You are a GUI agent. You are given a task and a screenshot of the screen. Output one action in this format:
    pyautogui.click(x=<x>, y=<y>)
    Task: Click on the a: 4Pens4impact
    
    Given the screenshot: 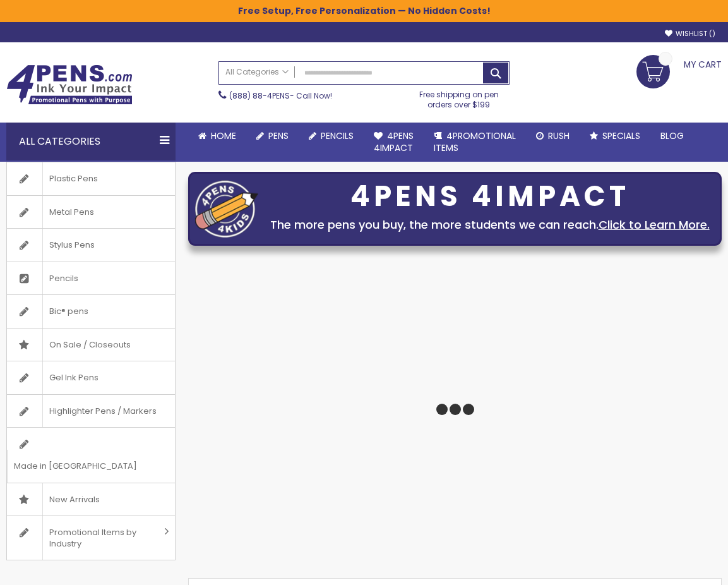 What is the action you would take?
    pyautogui.click(x=393, y=142)
    